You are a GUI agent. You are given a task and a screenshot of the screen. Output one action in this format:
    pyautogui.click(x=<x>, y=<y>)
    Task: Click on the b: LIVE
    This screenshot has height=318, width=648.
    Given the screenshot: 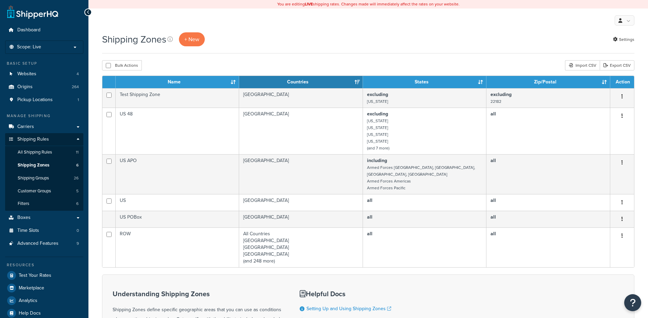 What is the action you would take?
    pyautogui.click(x=309, y=4)
    